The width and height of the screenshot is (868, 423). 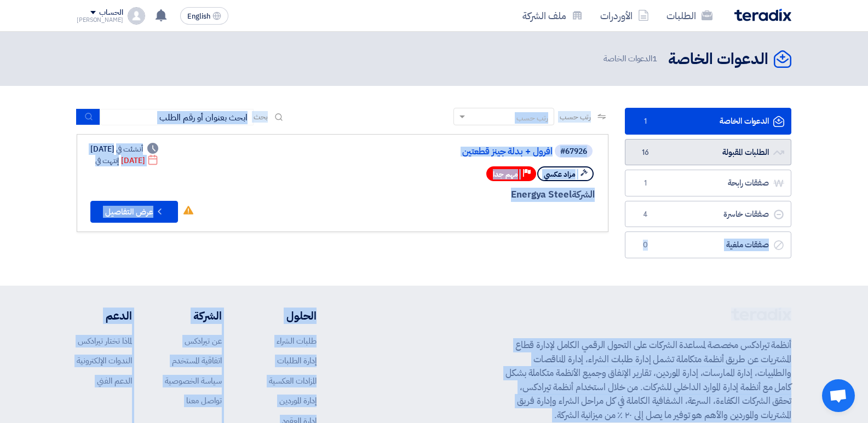 What do you see at coordinates (559, 174) in the screenshot?
I see `span: مزاد عكسي` at bounding box center [559, 174].